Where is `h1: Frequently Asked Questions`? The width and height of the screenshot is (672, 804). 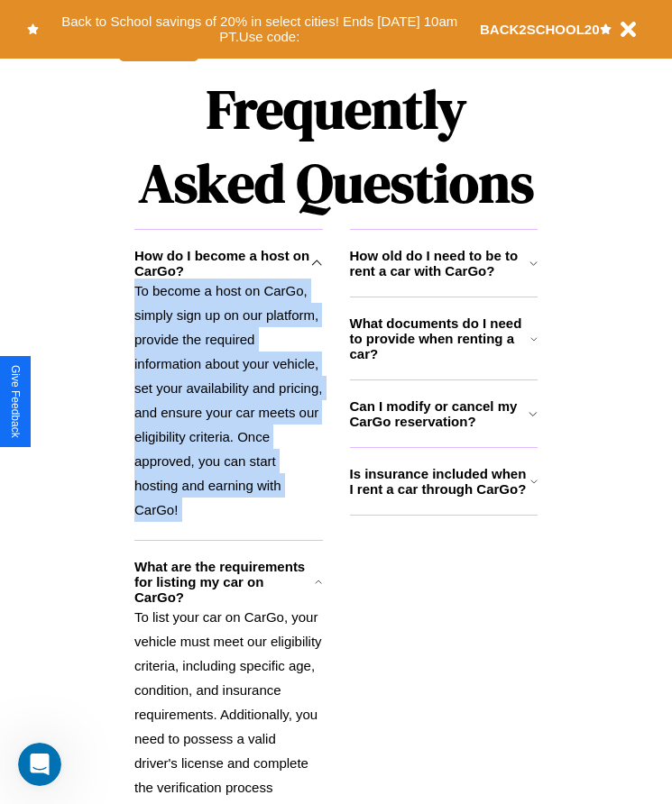
h1: Frequently Asked Questions is located at coordinates (336, 147).